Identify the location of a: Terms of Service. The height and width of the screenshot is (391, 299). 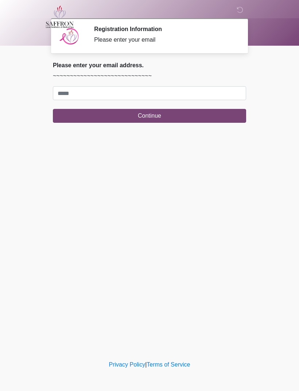
(168, 364).